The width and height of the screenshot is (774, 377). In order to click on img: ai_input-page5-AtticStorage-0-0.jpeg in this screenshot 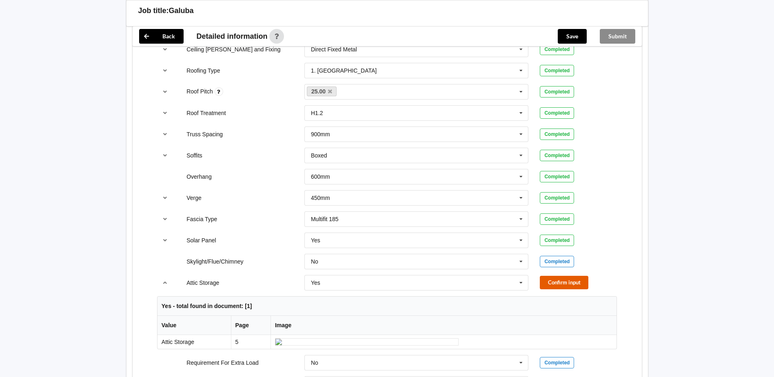, I will do `click(367, 342)`.